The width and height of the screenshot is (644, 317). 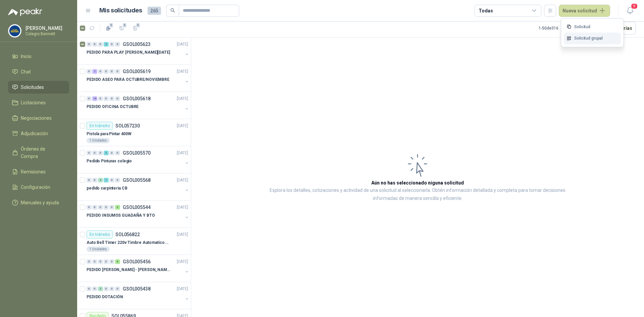 I want to click on div: Todas, so click(x=486, y=11).